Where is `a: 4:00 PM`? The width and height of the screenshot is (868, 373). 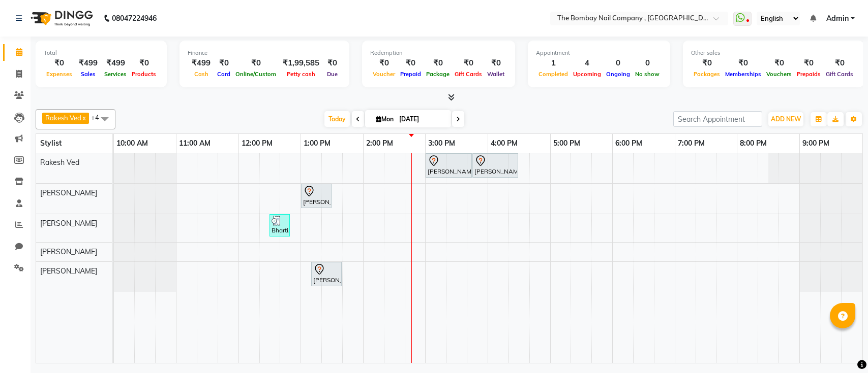 a: 4:00 PM is located at coordinates (504, 143).